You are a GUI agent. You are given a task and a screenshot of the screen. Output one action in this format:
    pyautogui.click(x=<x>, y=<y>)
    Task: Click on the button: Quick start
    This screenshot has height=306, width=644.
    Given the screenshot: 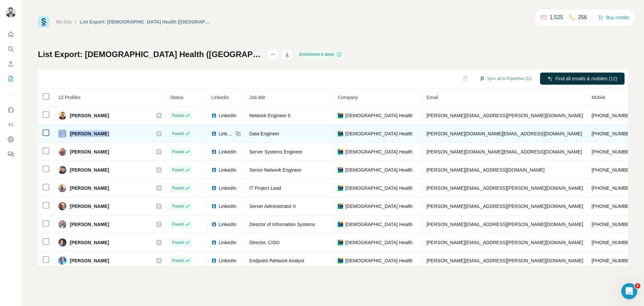 What is the action you would take?
    pyautogui.click(x=11, y=34)
    